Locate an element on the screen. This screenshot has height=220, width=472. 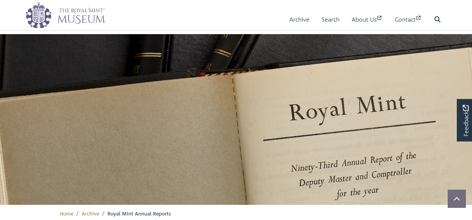
span: Feedback is located at coordinates (465, 121).